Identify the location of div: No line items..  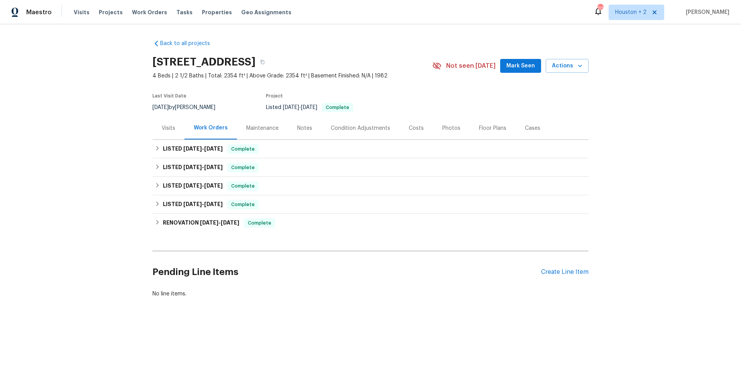
(370, 294).